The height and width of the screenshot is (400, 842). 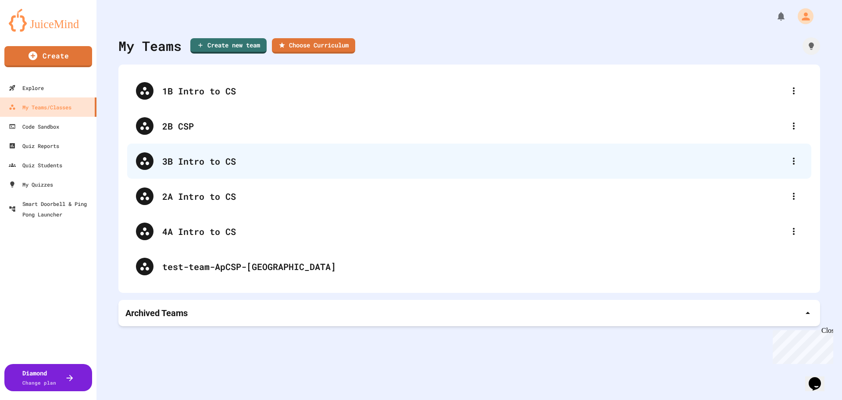 I want to click on div: My Account, so click(x=802, y=16).